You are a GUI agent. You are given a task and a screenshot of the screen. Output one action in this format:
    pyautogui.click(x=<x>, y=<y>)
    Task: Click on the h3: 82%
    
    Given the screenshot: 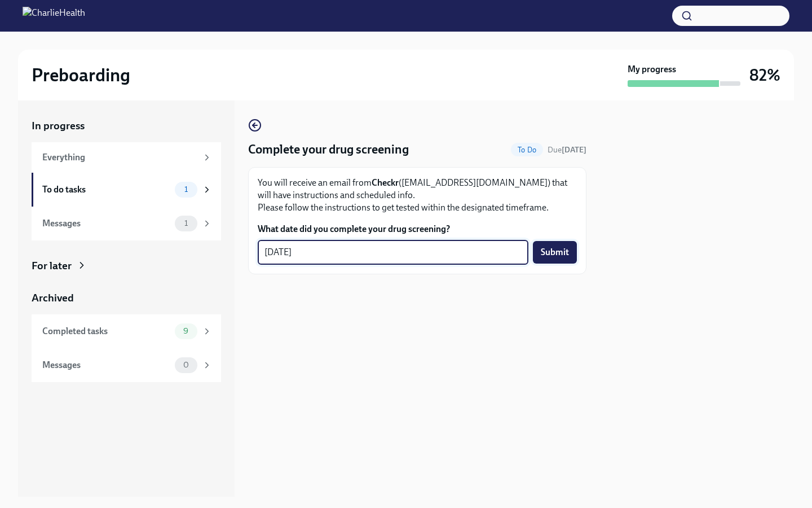 What is the action you would take?
    pyautogui.click(x=764, y=75)
    